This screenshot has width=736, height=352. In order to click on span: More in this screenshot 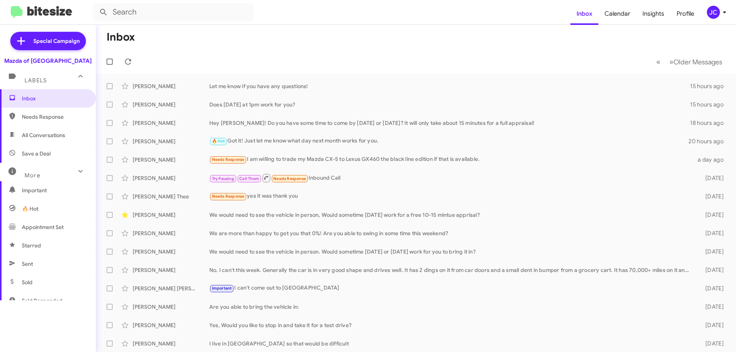, I will do `click(32, 176)`.